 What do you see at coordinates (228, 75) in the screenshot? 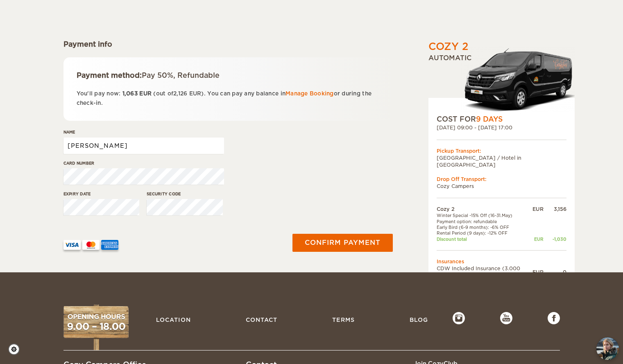
I see `div: Payment method:` at bounding box center [228, 75].